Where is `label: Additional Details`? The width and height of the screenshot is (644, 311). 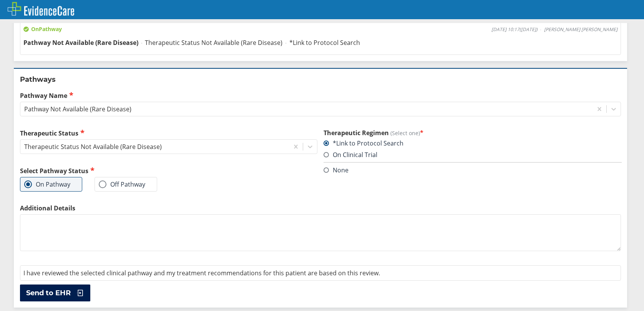 label: Additional Details is located at coordinates (321, 208).